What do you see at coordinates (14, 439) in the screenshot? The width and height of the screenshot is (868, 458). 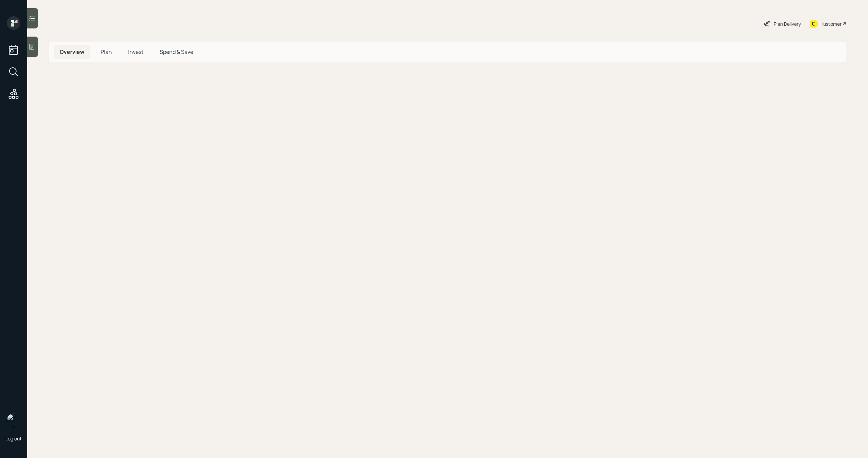 I see `div: Log out` at bounding box center [14, 439].